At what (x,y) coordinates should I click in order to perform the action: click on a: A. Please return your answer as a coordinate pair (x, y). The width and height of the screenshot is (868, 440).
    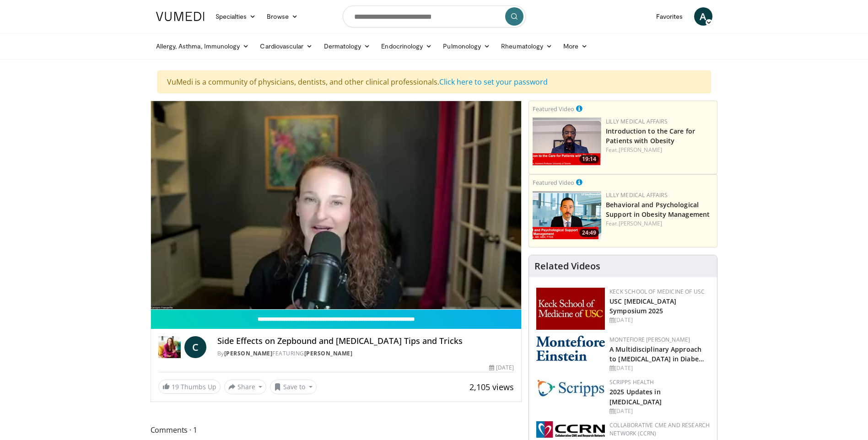
    Looking at the image, I should click on (703, 17).